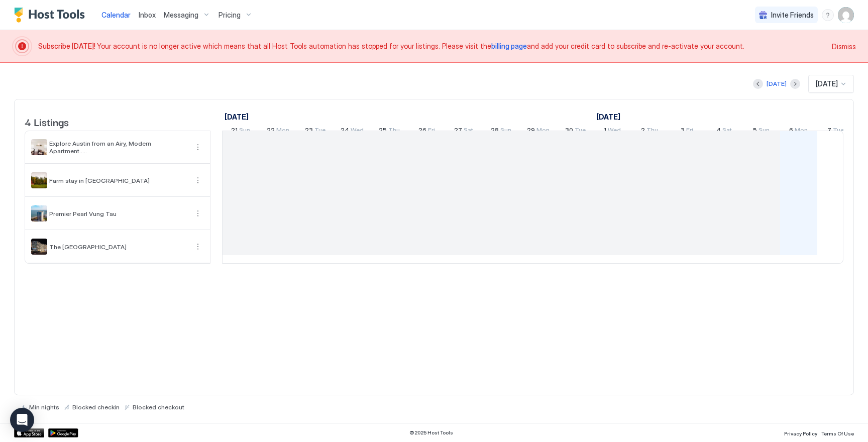  I want to click on span: Blocked checkout, so click(159, 407).